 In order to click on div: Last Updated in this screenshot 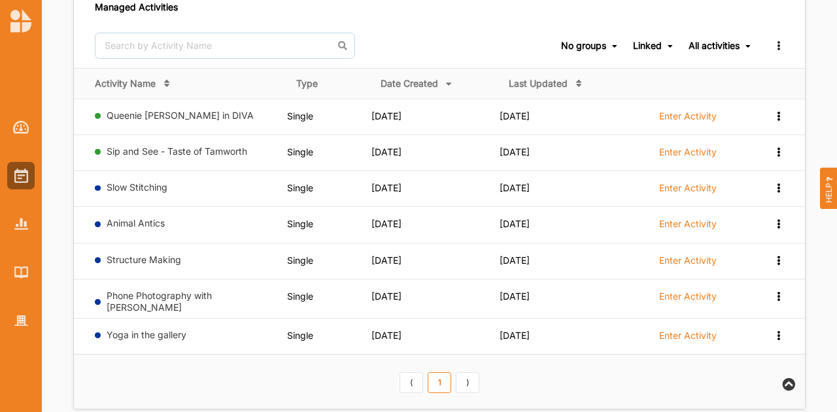, I will do `click(538, 84)`.